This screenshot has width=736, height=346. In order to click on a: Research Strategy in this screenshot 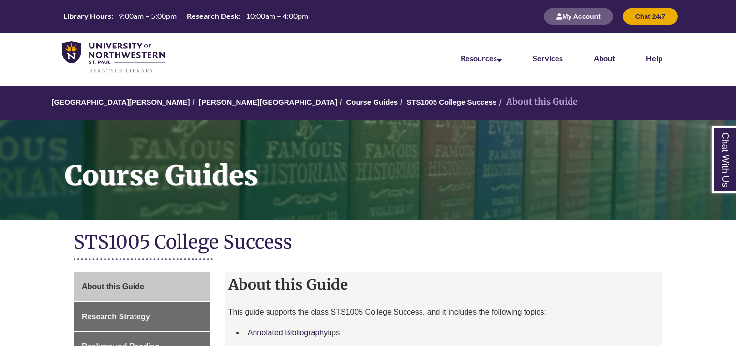, I will do `click(142, 317)`.